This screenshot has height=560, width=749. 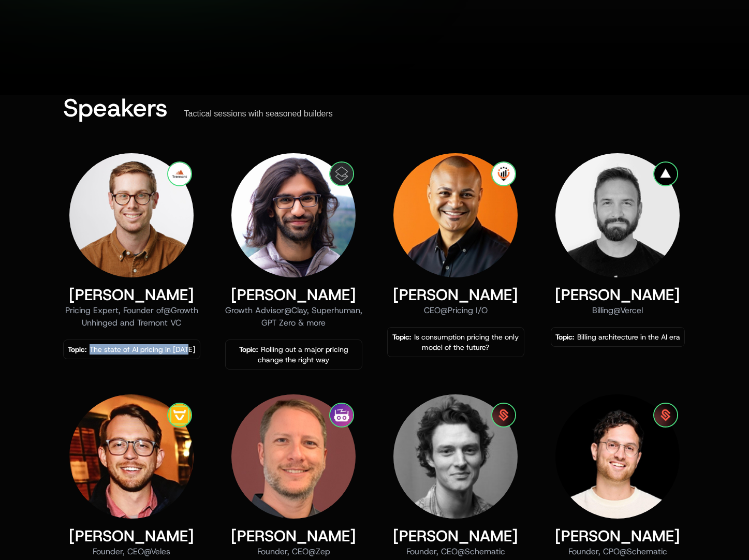 I want to click on img: Veles, so click(x=179, y=415).